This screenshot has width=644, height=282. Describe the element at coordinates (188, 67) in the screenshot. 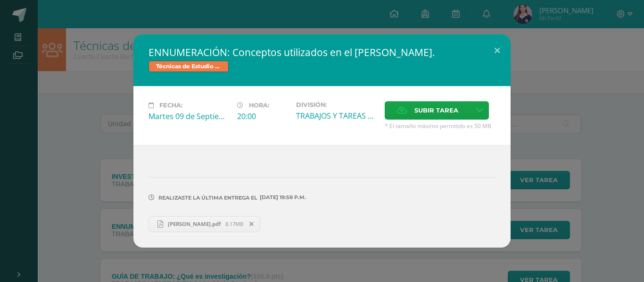

I see `span: Técnicas de Estudio e investigación` at that location.